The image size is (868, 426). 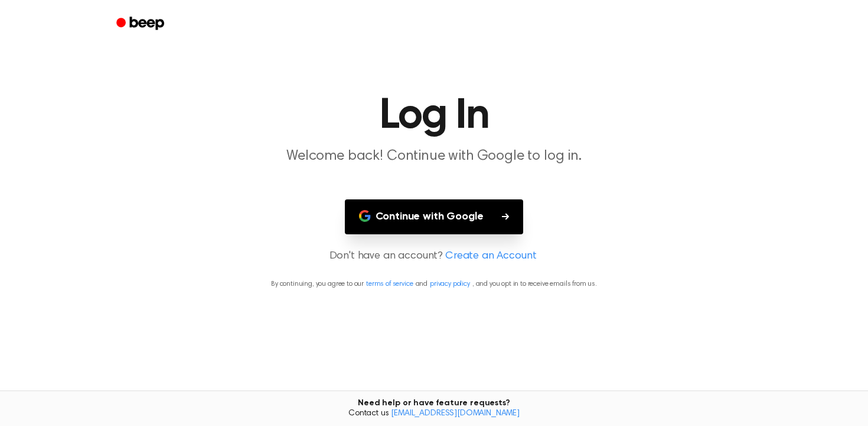 What do you see at coordinates (450, 284) in the screenshot?
I see `a: privacy policy` at bounding box center [450, 284].